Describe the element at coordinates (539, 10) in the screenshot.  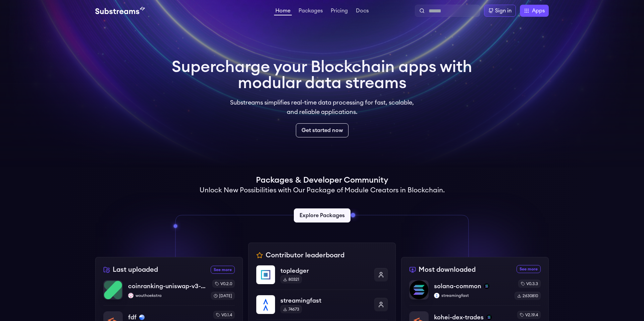
I see `span: Apps` at that location.